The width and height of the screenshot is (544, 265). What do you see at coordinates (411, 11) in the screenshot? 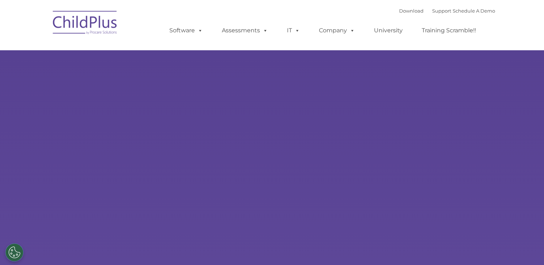
I see `a: Download` at bounding box center [411, 11].